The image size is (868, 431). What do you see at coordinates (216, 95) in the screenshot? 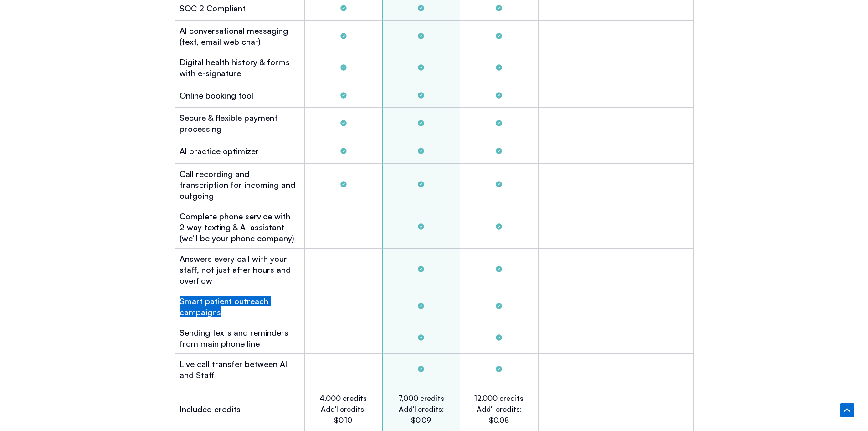
I see `h2: Online booking tool` at bounding box center [216, 95].